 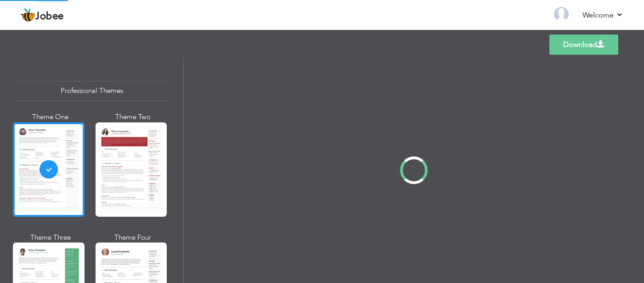 What do you see at coordinates (584, 45) in the screenshot?
I see `a: Download` at bounding box center [584, 45].